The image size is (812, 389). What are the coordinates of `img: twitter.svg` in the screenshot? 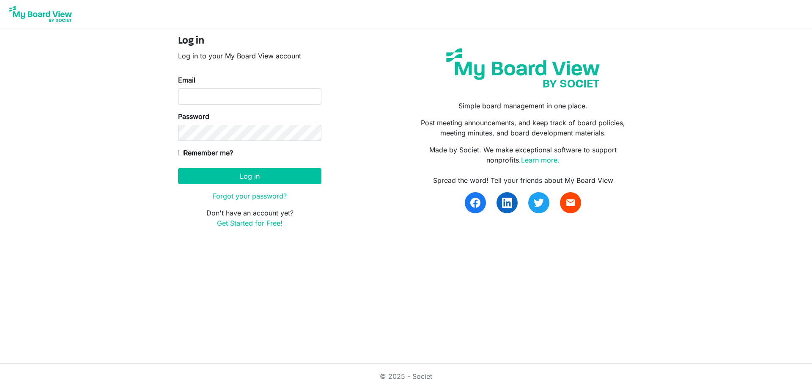 It's located at (539, 203).